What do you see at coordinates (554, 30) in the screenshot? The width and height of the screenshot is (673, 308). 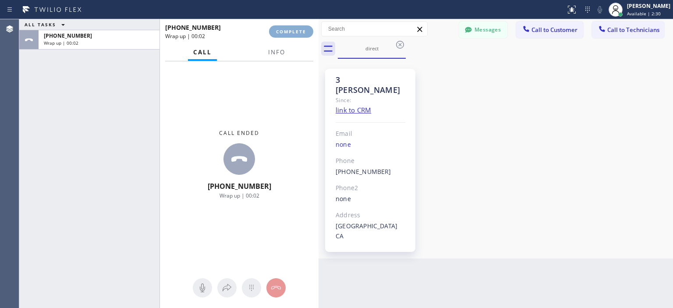 I see `span: Call to Customer` at bounding box center [554, 30].